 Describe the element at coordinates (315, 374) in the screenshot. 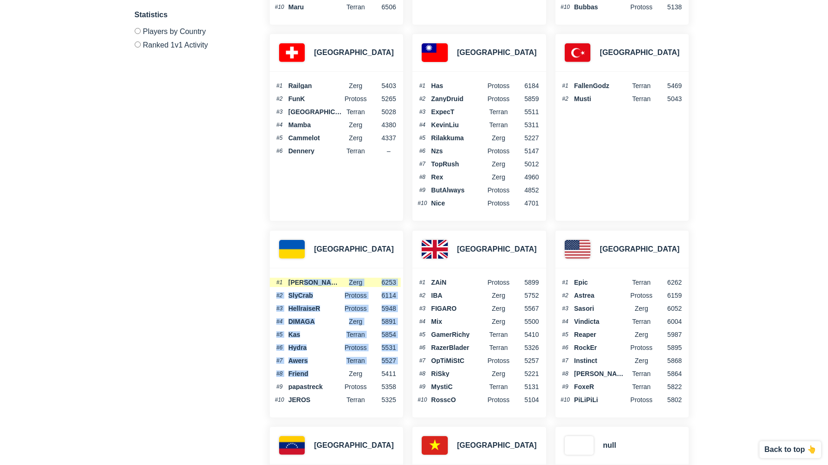

I see `span: Friend` at that location.